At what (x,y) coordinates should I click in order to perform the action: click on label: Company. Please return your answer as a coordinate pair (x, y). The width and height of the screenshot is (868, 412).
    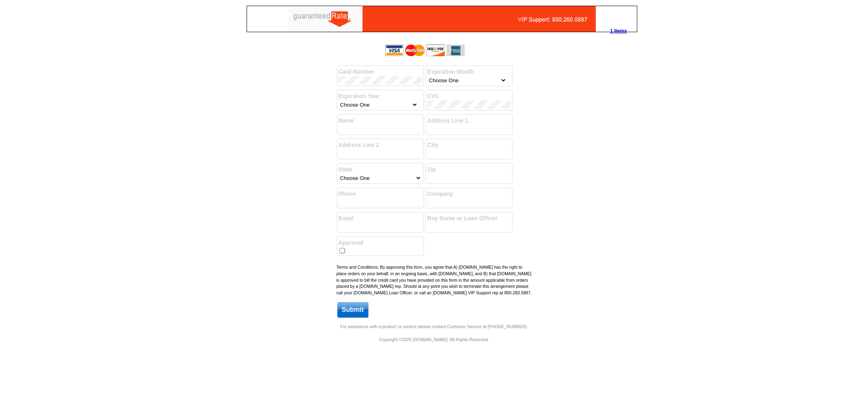
    Looking at the image, I should click on (469, 194).